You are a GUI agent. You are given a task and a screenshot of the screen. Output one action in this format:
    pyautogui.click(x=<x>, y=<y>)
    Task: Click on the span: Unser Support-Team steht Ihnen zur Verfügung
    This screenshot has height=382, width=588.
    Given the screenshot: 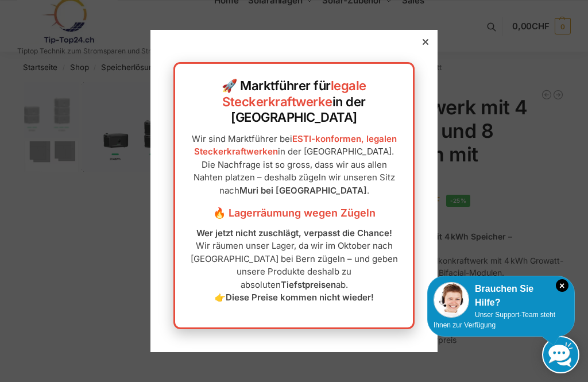 What is the action you would take?
    pyautogui.click(x=495, y=320)
    